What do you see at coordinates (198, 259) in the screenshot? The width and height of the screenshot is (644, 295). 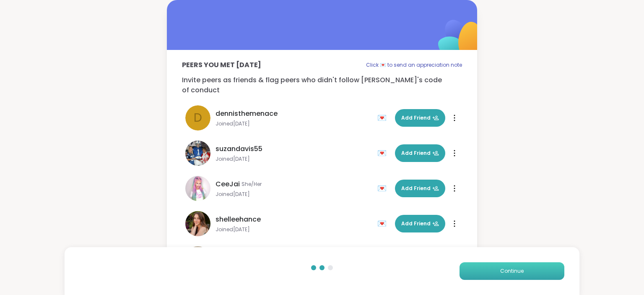 I see `img: Rose68` at bounding box center [198, 259].